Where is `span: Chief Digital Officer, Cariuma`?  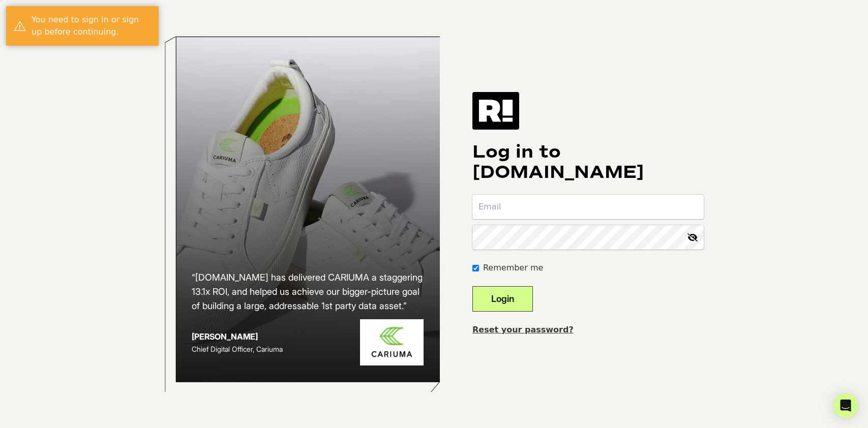
span: Chief Digital Officer, Cariuma is located at coordinates (237, 349).